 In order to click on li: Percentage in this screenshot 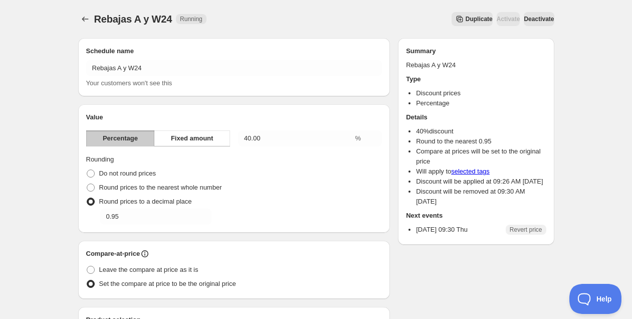, I will do `click(481, 103)`.